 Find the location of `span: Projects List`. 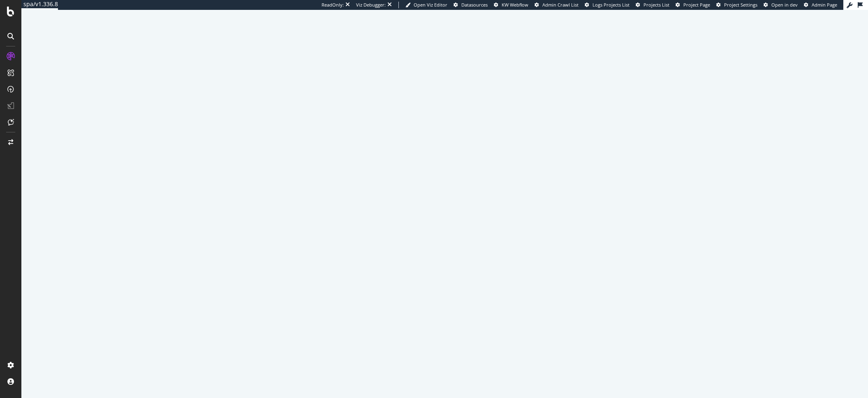

span: Projects List is located at coordinates (656, 4).